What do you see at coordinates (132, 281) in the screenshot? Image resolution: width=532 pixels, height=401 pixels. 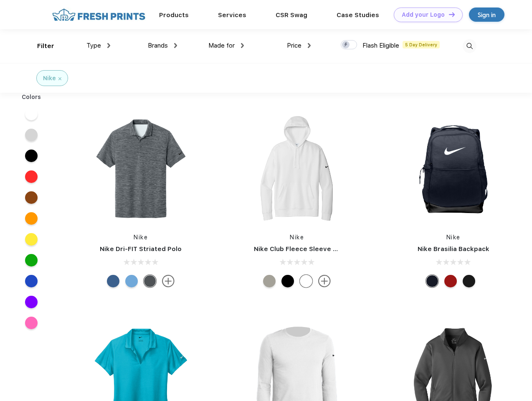 I see `div: University Blue` at bounding box center [132, 281].